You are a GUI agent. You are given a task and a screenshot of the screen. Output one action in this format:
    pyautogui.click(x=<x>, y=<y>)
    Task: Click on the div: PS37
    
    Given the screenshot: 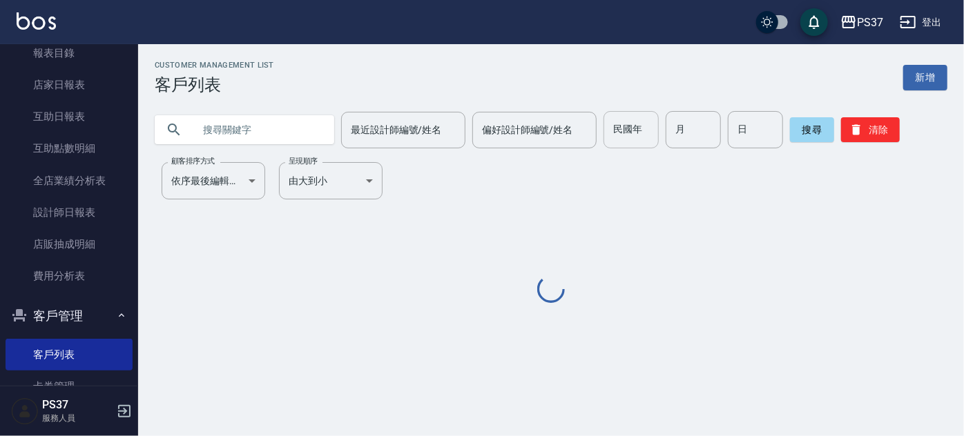 What is the action you would take?
    pyautogui.click(x=870, y=22)
    